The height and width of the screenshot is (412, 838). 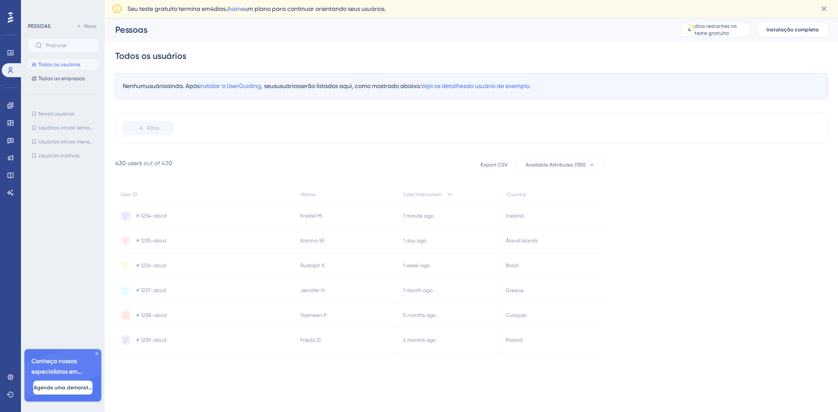 I want to click on font: Novo, so click(x=90, y=26).